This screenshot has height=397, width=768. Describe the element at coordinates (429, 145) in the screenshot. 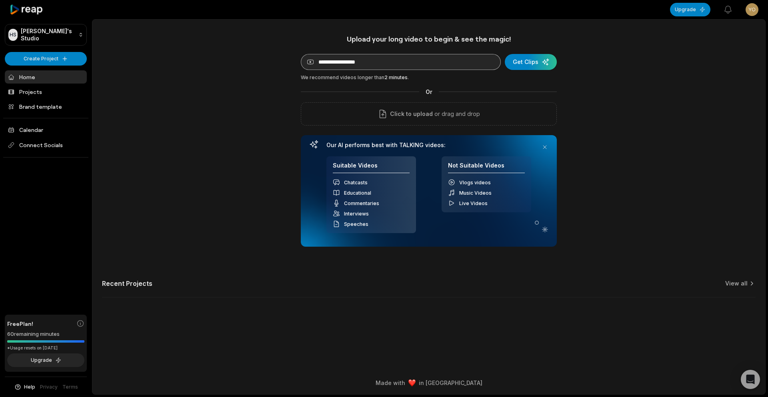

I see `h3: Our AI performs best with TALKING videos:` at that location.